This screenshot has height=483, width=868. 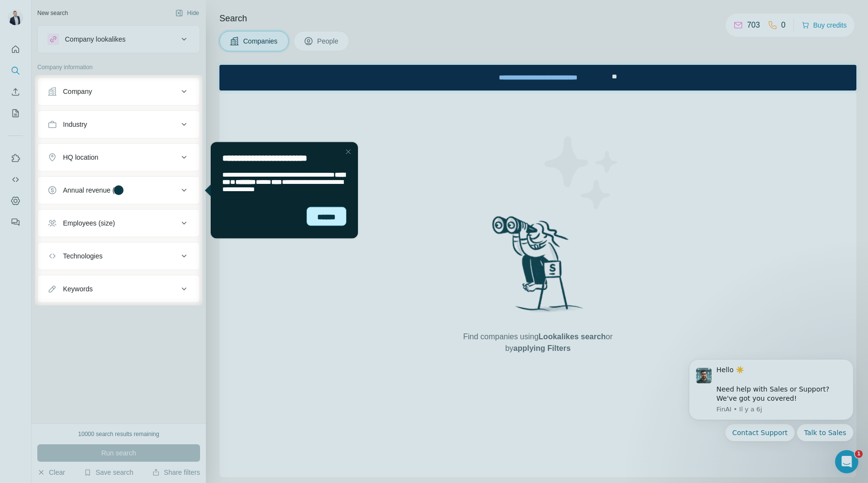 I want to click on div: Hello ☀️ ​ Need help with Sales or Support? We've got you covered!, so click(x=107, y=37).